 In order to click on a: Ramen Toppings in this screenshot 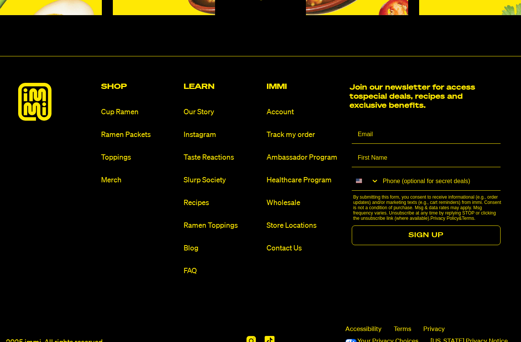, I will do `click(222, 226)`.